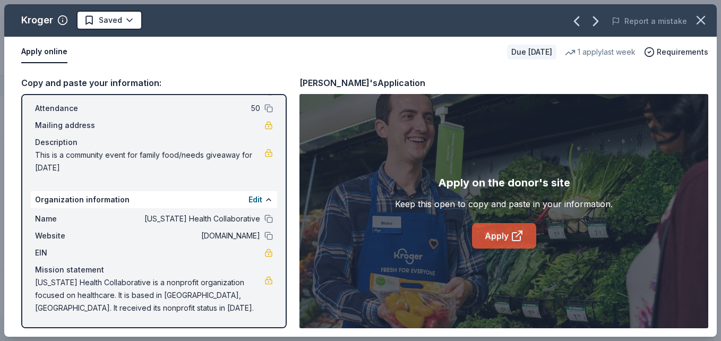 Image resolution: width=721 pixels, height=341 pixels. What do you see at coordinates (71, 253) in the screenshot?
I see `span: EIN` at bounding box center [71, 253].